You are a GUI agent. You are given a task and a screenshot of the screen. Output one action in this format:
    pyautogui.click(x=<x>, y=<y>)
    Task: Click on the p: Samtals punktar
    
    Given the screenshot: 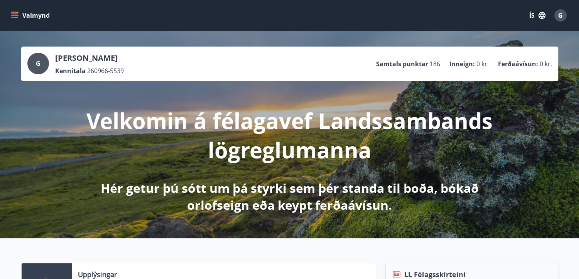 What is the action you would take?
    pyautogui.click(x=402, y=64)
    